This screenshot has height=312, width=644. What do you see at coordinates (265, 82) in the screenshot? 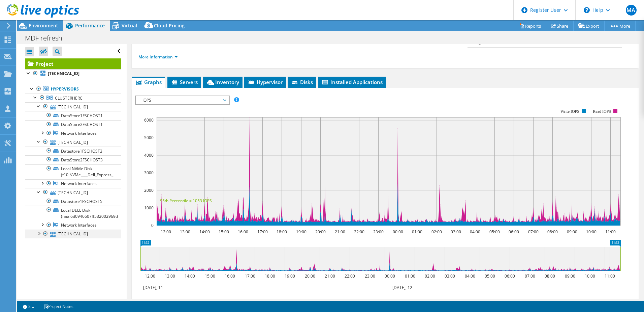
I see `span: Hypervisor` at bounding box center [265, 82].